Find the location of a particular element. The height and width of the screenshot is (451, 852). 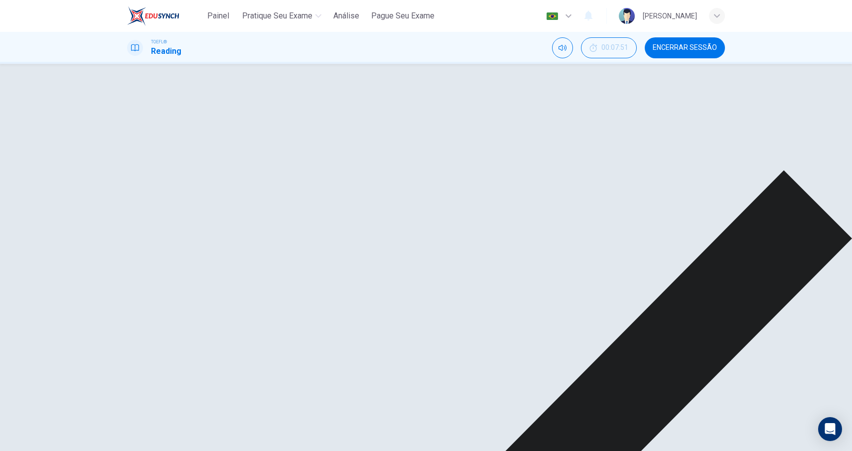

button: Pratique seu exame is located at coordinates (281, 16).